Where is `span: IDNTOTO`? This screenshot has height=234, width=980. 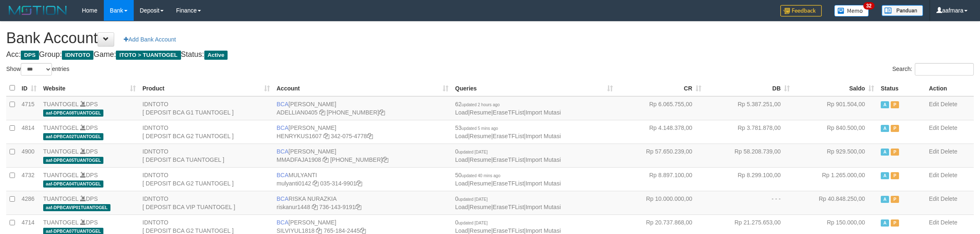 span: IDNTOTO is located at coordinates (78, 55).